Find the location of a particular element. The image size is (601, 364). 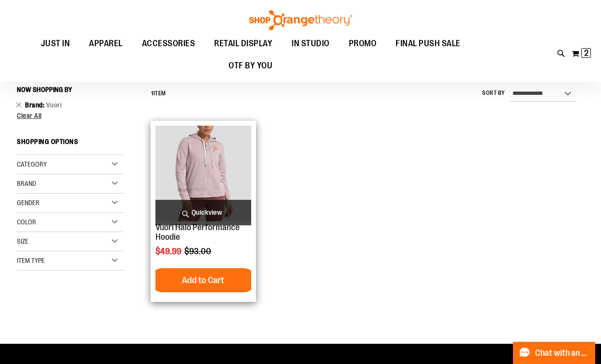

span: Color is located at coordinates (26, 222).